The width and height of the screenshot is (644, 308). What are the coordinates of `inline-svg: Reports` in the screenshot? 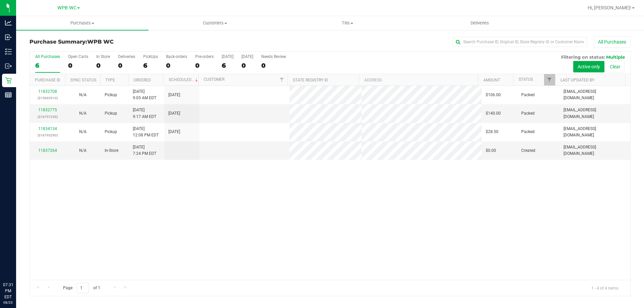 It's located at (8, 95).